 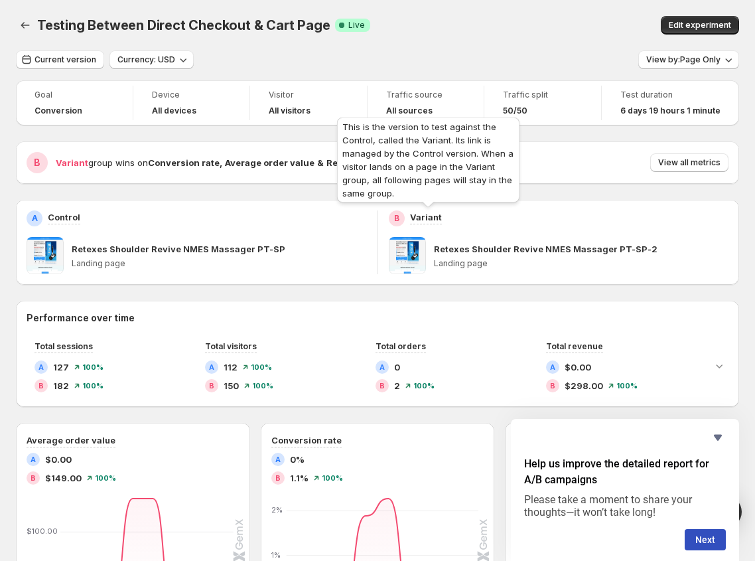 I want to click on span: Total sessions, so click(x=64, y=346).